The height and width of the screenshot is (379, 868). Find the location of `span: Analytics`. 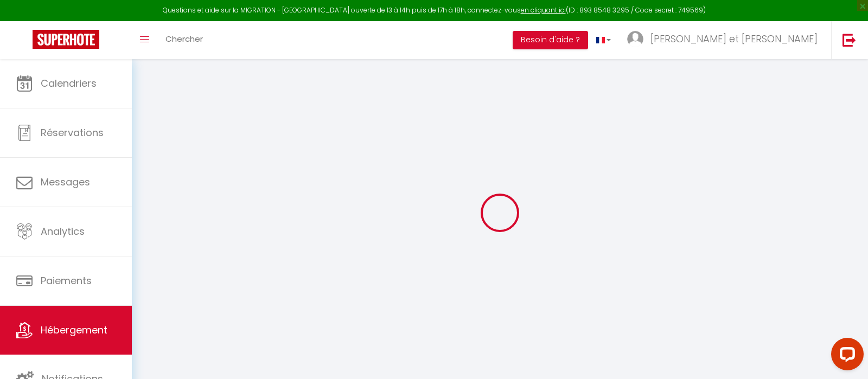

span: Analytics is located at coordinates (62, 231).